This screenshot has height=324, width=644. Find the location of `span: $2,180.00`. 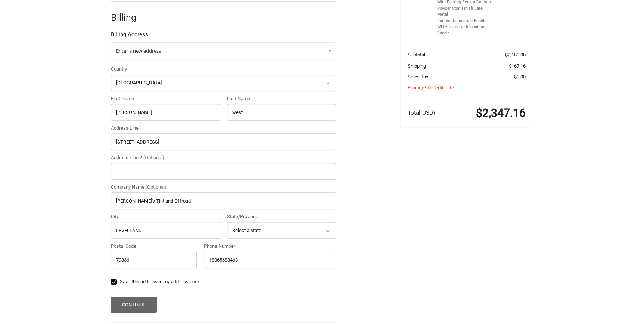

span: $2,180.00 is located at coordinates (515, 55).